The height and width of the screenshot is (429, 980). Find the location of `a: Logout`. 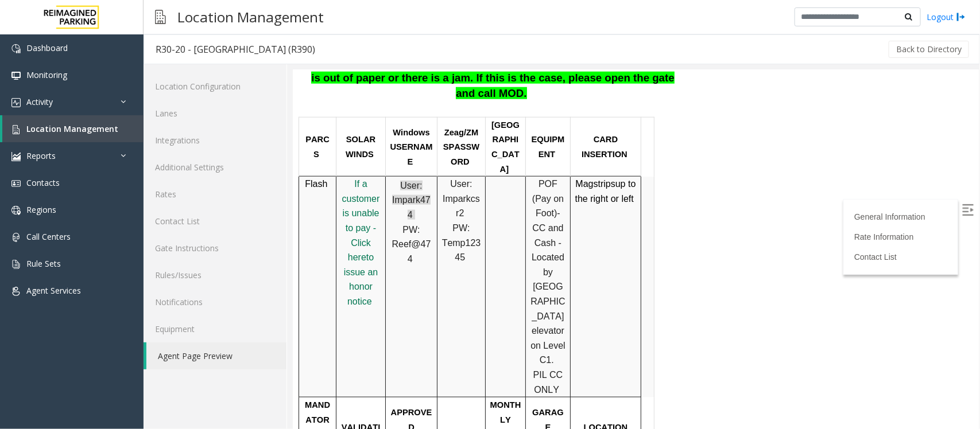

a: Logout is located at coordinates (946, 16).